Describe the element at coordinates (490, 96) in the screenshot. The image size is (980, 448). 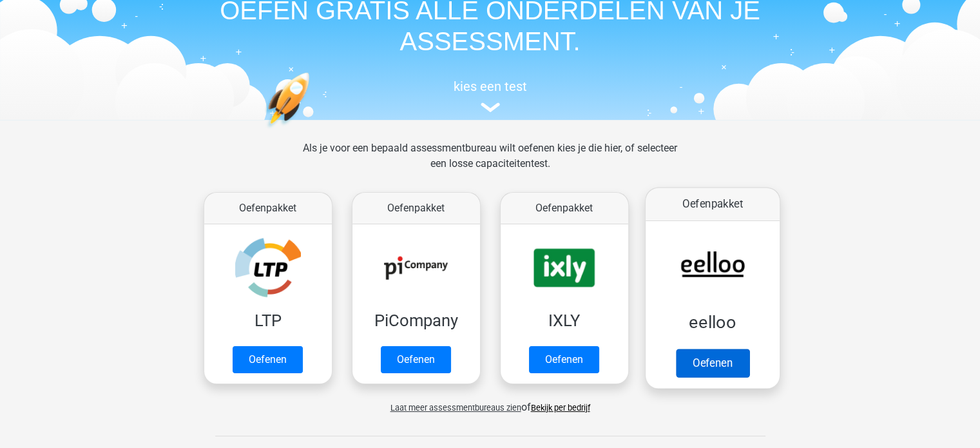
I see `a: kies een test` at that location.